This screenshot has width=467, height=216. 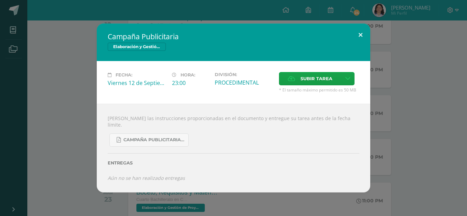 What do you see at coordinates (124, 75) in the screenshot?
I see `span: Fecha:` at bounding box center [124, 75].